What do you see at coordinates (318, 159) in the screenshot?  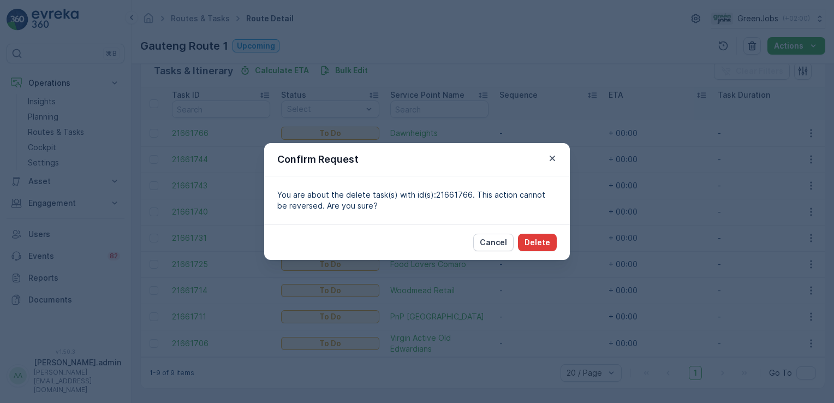 I see `p: Confirm Request` at bounding box center [318, 159].